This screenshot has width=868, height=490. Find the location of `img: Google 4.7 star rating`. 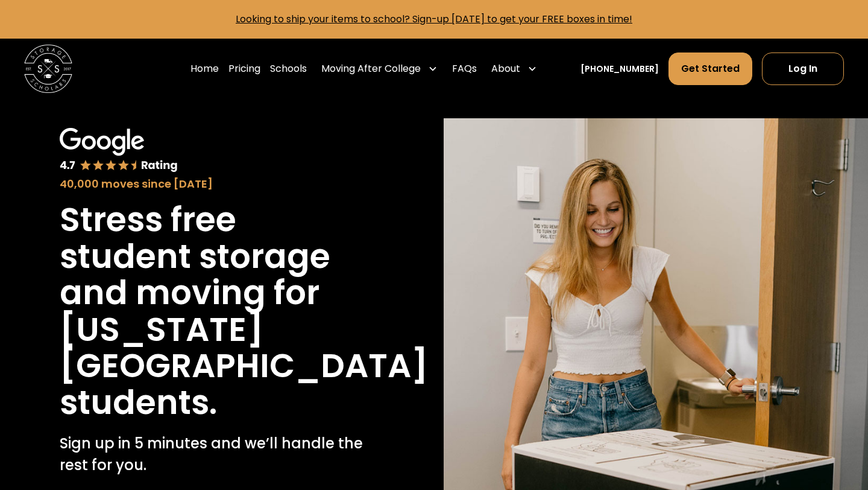

img: Google 4.7 star rating is located at coordinates (119, 150).